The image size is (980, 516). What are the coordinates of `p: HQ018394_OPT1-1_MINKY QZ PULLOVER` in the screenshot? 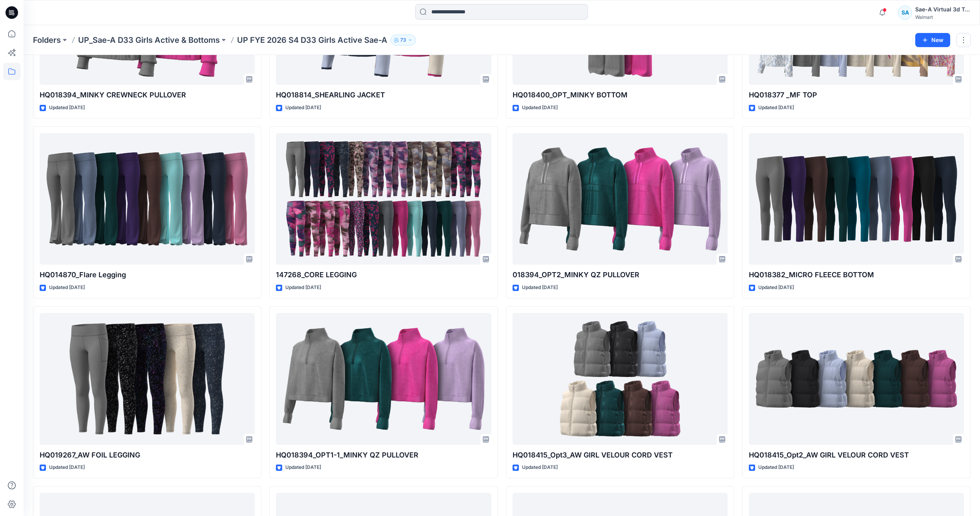 It's located at (383, 455).